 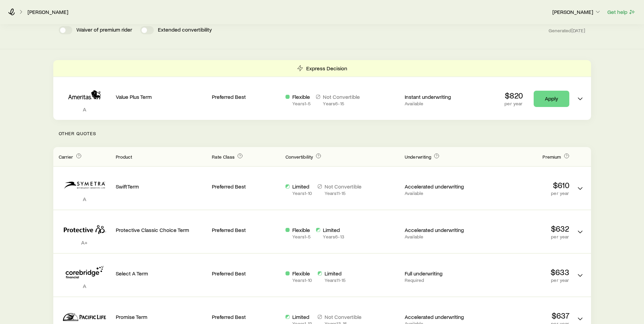 I want to click on p: Protective Classic Choice Term, so click(x=161, y=230).